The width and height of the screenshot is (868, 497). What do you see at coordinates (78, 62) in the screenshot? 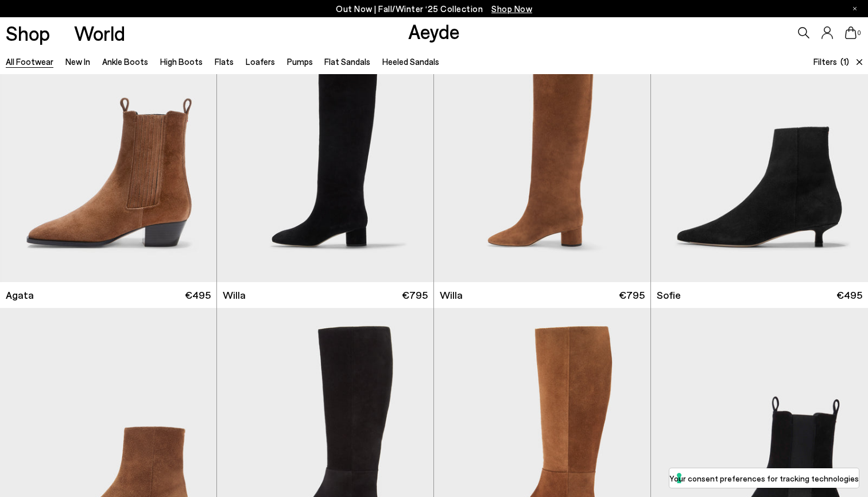
I see `a: New In` at bounding box center [78, 62].